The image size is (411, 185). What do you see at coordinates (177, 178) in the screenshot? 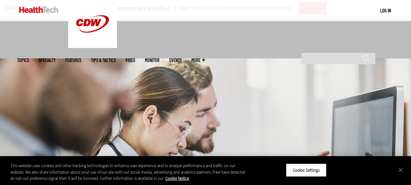
I see `a: More information about your privacy` at bounding box center [177, 178].